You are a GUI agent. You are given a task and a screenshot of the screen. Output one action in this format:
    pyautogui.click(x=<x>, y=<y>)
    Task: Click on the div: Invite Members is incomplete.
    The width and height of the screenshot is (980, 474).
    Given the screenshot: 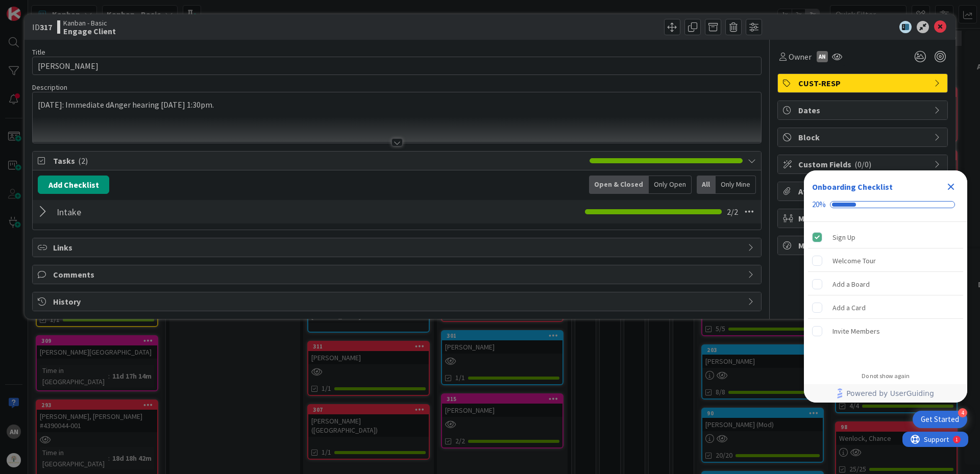 What is the action you would take?
    pyautogui.click(x=886, y=331)
    